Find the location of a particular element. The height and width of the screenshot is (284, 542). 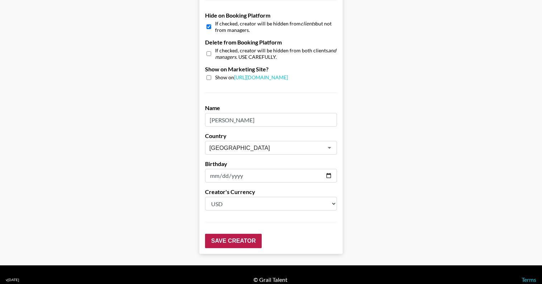

label: Birthday is located at coordinates (271, 164).